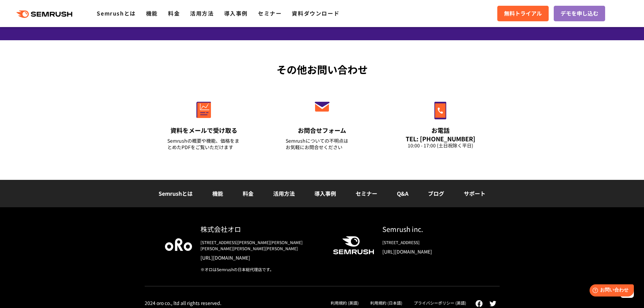  What do you see at coordinates (523, 13) in the screenshot?
I see `a: 無料トライアル` at bounding box center [523, 13].